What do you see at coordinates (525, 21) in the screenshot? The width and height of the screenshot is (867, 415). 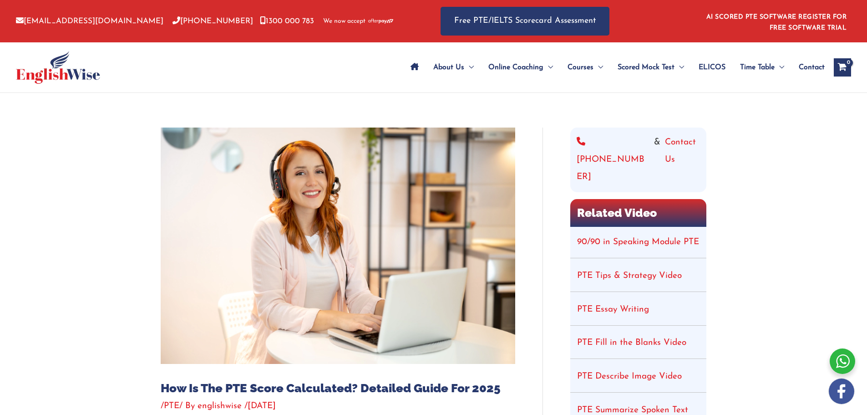 I see `a: Free PTE/IELTS Scorecard Assessment` at bounding box center [525, 21].